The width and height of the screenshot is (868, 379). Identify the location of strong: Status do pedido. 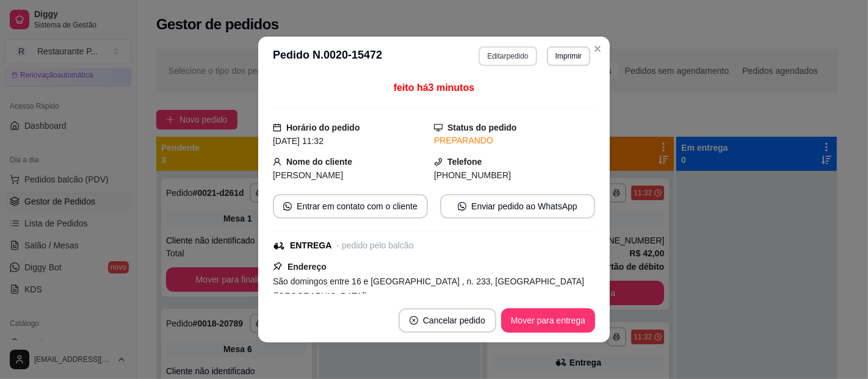
(482, 128).